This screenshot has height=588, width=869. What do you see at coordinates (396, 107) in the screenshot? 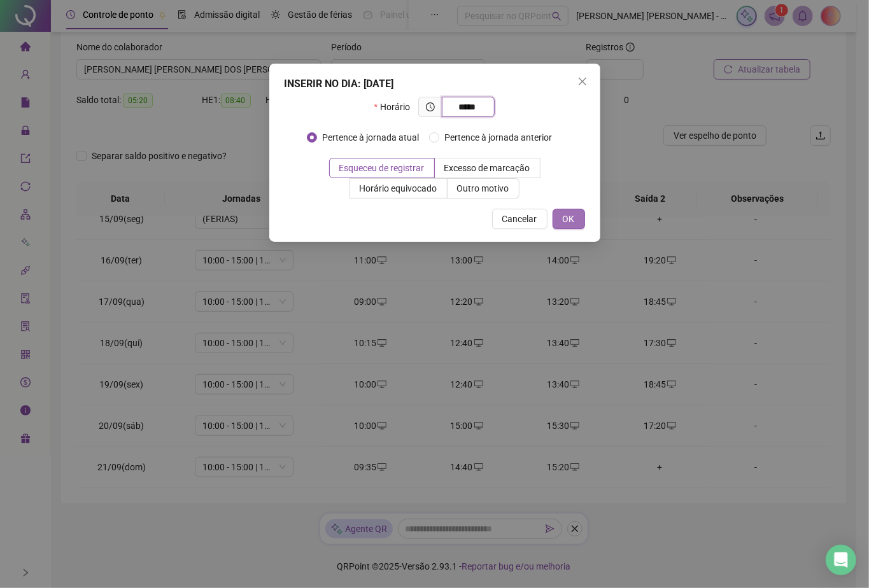
I see `label: Horário` at bounding box center [396, 107].